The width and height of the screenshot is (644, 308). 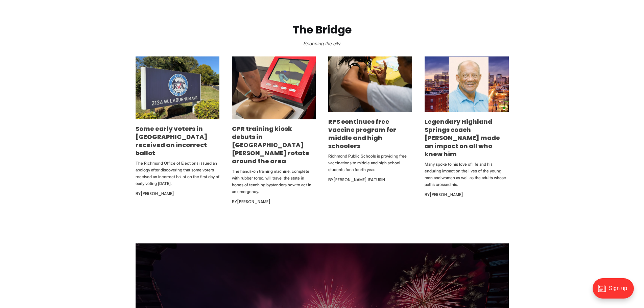 I want to click on a: RPS continues free vaccine program for middle and high schoolers, so click(x=362, y=133).